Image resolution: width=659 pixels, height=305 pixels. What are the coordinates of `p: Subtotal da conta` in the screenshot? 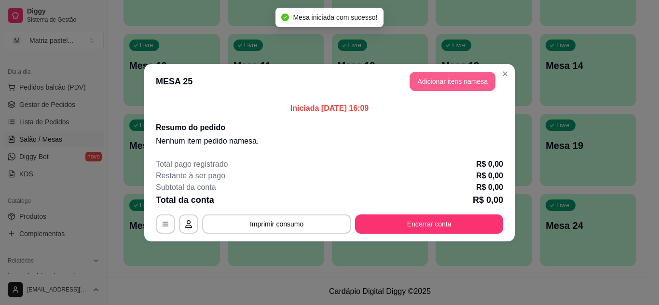 It's located at (186, 188).